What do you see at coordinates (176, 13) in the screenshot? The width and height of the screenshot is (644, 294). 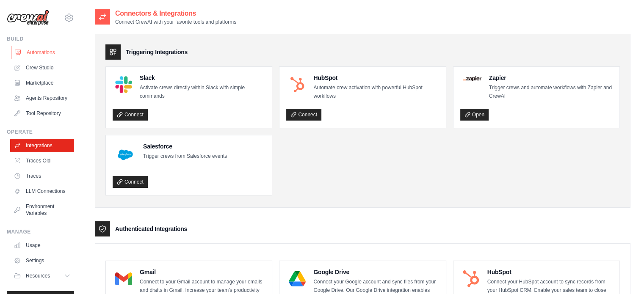 I see `h2: Connectors & Integrations` at bounding box center [176, 13].